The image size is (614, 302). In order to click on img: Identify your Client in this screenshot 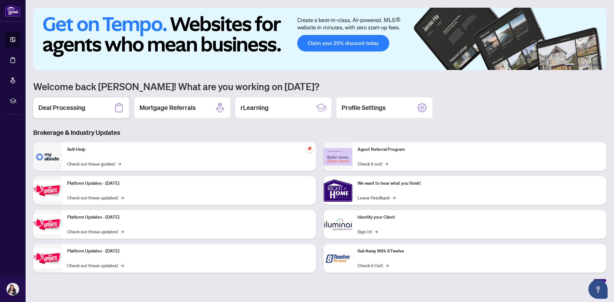, I will do `click(338, 225)`.